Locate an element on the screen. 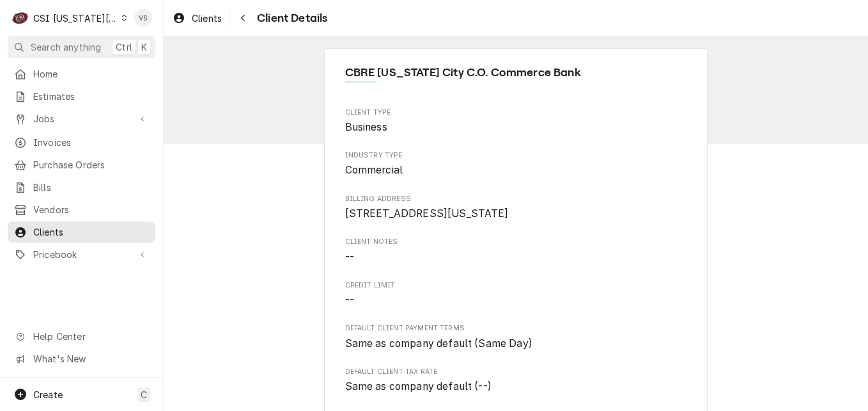  span: Bills is located at coordinates (91, 187).